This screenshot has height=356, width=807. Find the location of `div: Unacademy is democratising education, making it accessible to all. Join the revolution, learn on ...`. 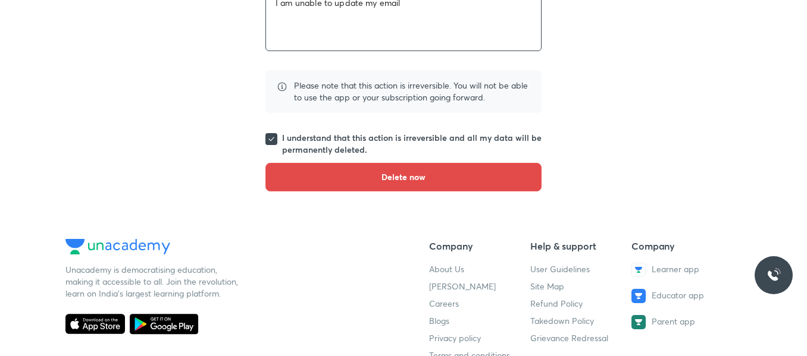

div: Unacademy is democratising education, making it accessible to all. Join the revolution, learn on ... is located at coordinates (155, 282).